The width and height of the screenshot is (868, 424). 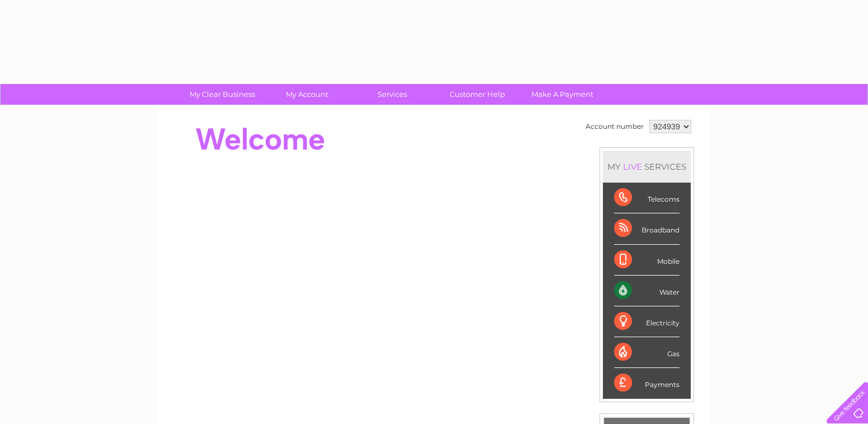 I want to click on div: Mobile, so click(x=647, y=260).